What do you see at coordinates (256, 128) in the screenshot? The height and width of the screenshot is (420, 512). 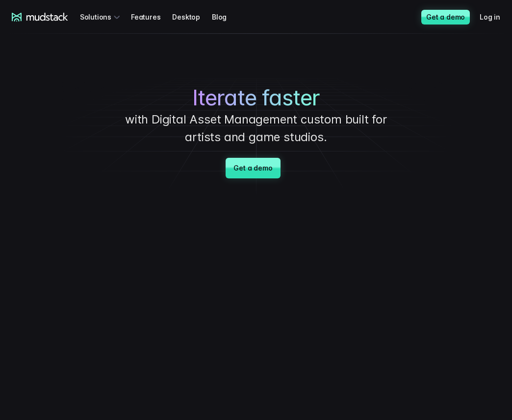 I see `p: with Digital Asset Management custom built for artists and game studios.` at bounding box center [256, 128].